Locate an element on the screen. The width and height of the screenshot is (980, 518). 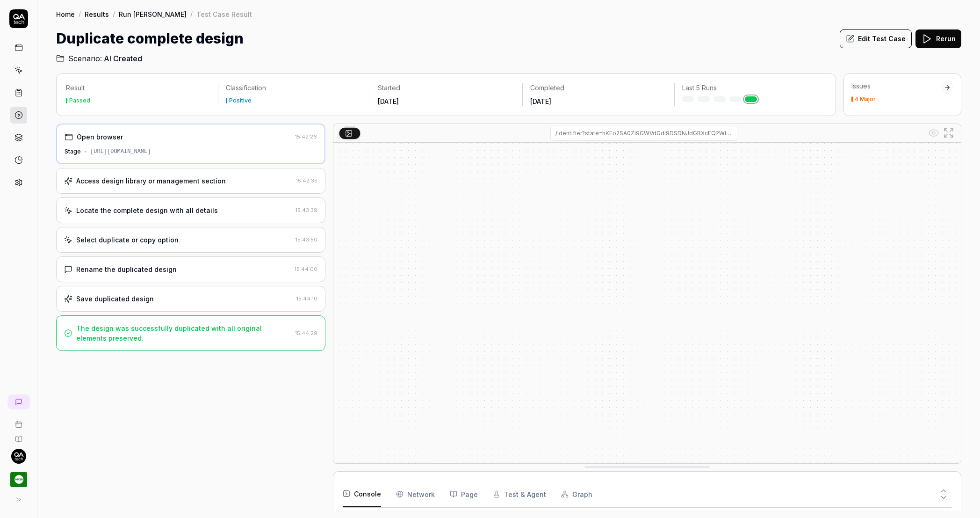
div: Open browser is located at coordinates (100, 136).